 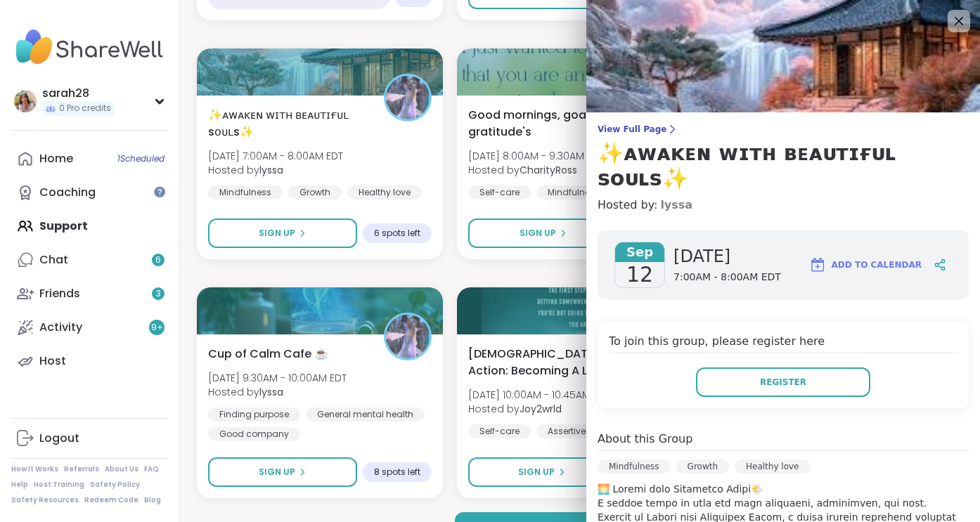 What do you see at coordinates (68, 193) in the screenshot?
I see `div: Coaching` at bounding box center [68, 193].